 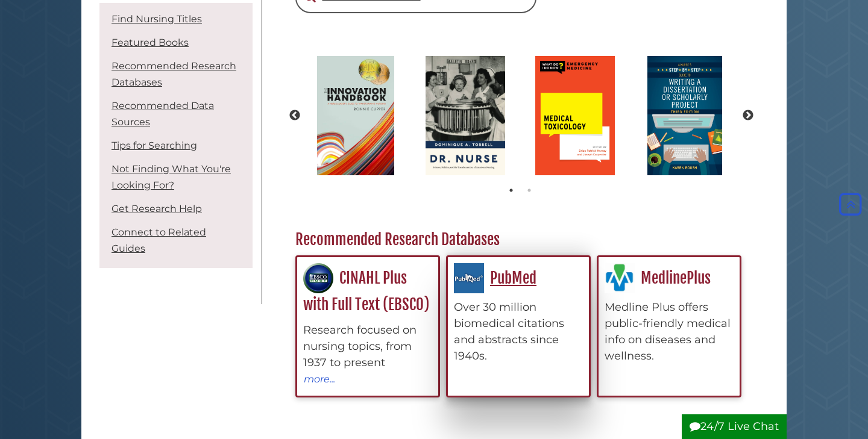 I want to click on img: What Do I Do Now? Medical Toxicology, so click(x=575, y=116).